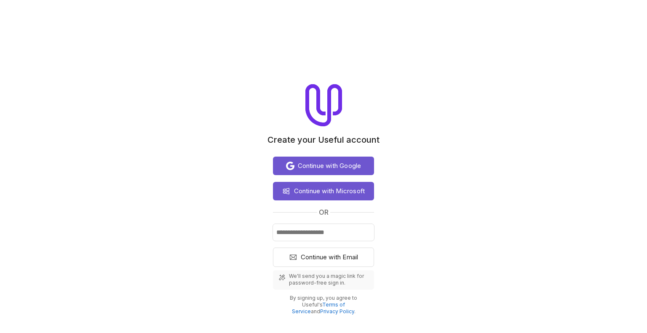 This screenshot has height=333, width=647. Describe the element at coordinates (323, 191) in the screenshot. I see `button: Continue with Microsoft` at that location.